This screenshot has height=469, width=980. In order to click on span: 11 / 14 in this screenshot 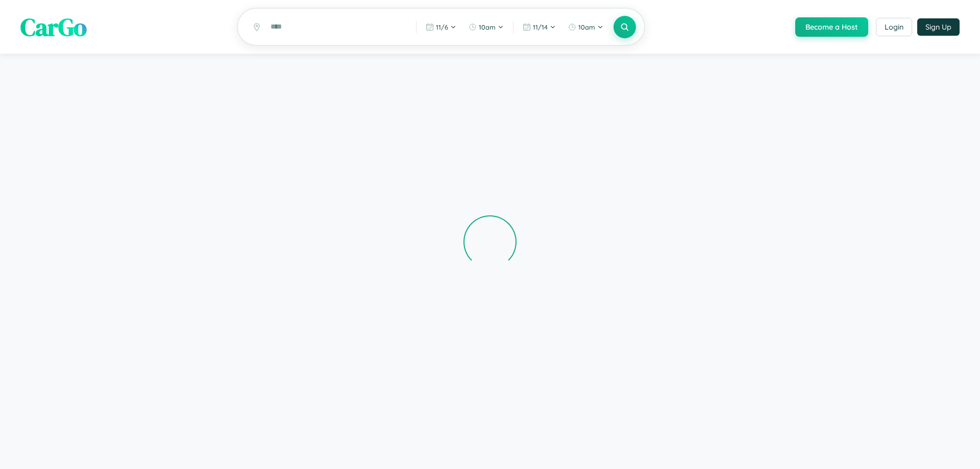, I will do `click(540, 27)`.